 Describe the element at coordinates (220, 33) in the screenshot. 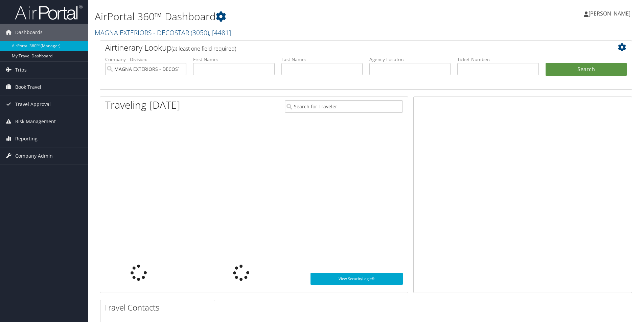

I see `span: , [ 4481 ]` at that location.